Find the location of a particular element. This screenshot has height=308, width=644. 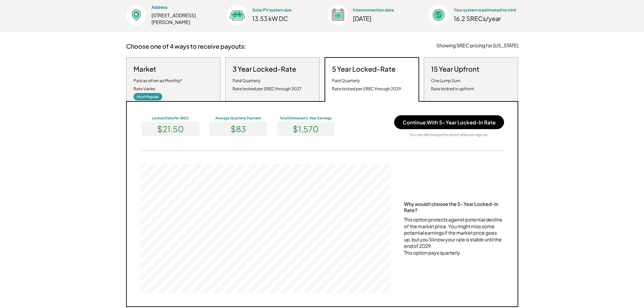

h3: Choose one of 4 ways to receive payouts: is located at coordinates (186, 46).